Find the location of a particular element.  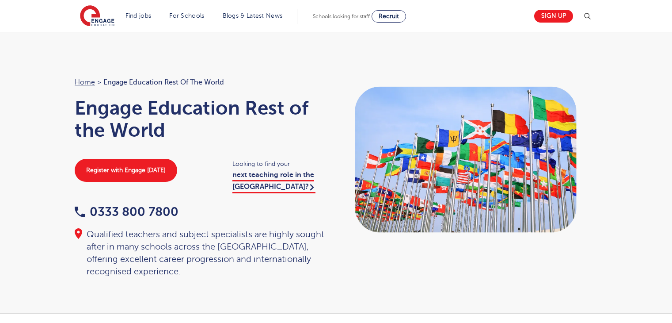

span: Looking to find your is located at coordinates (280, 163).